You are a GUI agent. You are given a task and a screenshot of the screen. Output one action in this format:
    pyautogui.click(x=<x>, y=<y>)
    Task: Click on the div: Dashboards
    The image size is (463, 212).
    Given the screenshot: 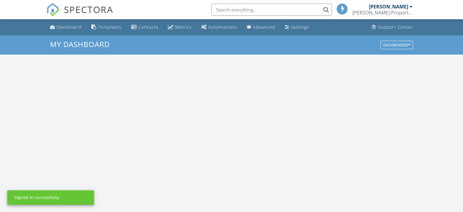 What is the action you would take?
    pyautogui.click(x=396, y=45)
    